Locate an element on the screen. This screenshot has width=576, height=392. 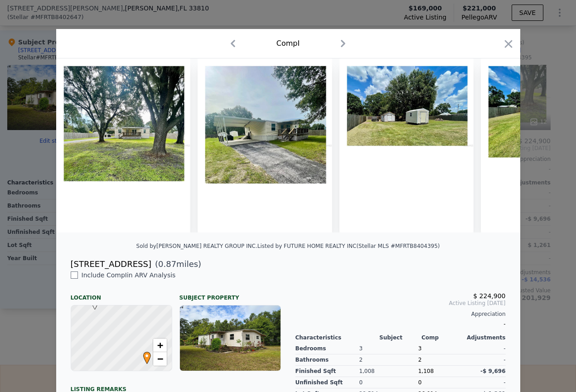
div: Characteristics is located at coordinates (338, 337).